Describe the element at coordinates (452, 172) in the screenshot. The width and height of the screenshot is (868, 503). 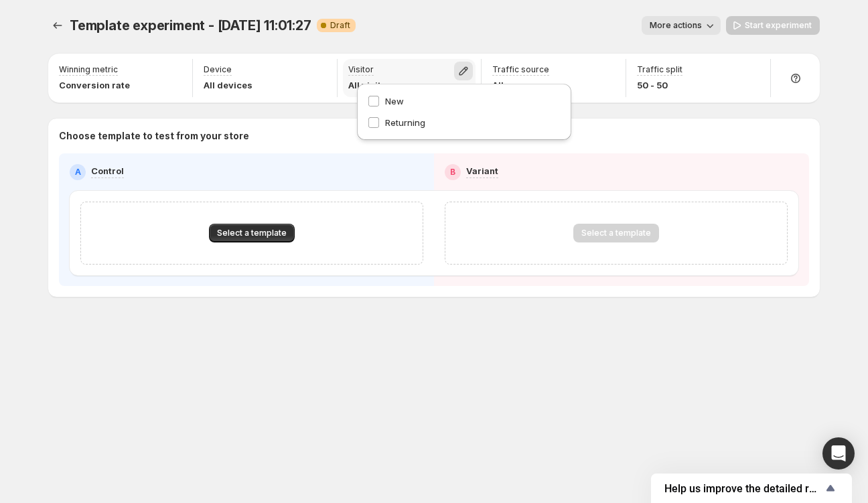
I see `h2: B` at that location.